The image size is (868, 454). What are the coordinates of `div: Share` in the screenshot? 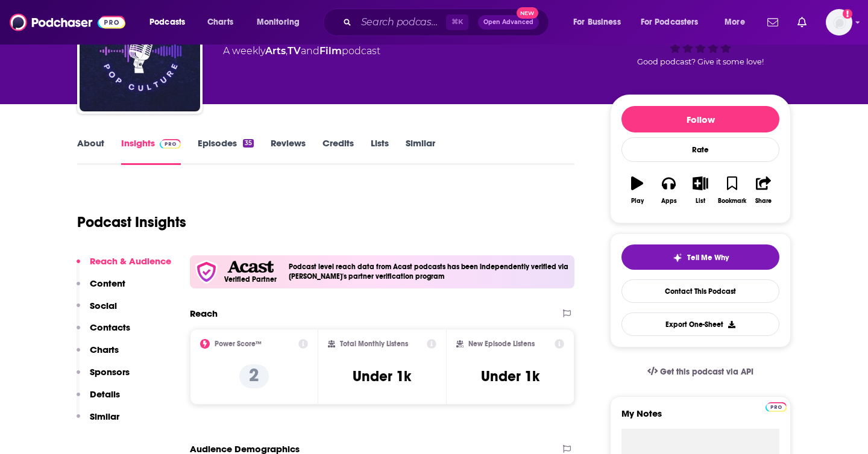 It's located at (763, 202).